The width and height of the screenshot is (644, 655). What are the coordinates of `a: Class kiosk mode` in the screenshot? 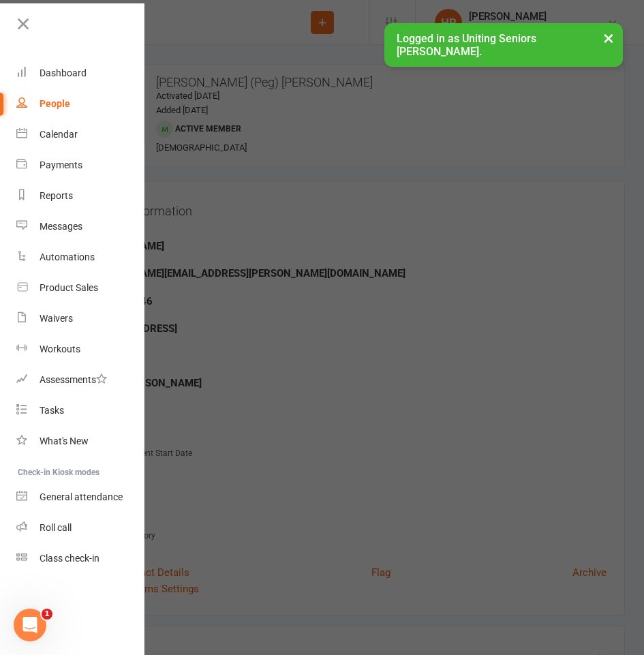 It's located at (80, 559).